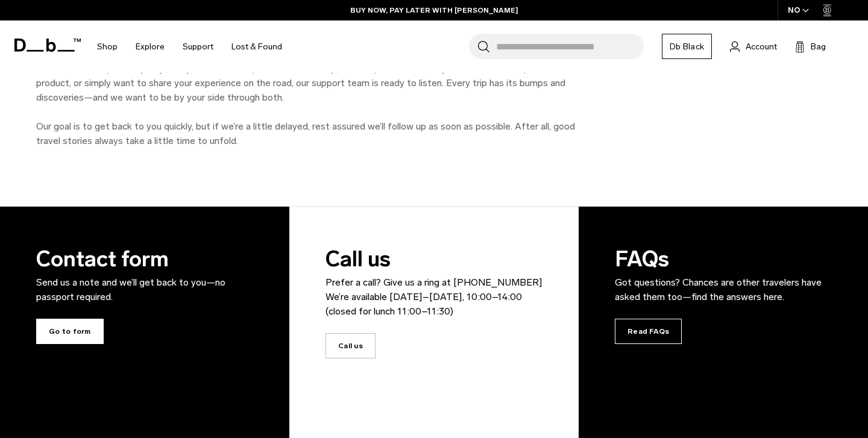 This screenshot has height=438, width=868. Describe the element at coordinates (434, 281) in the screenshot. I see `h3: Call us` at that location.